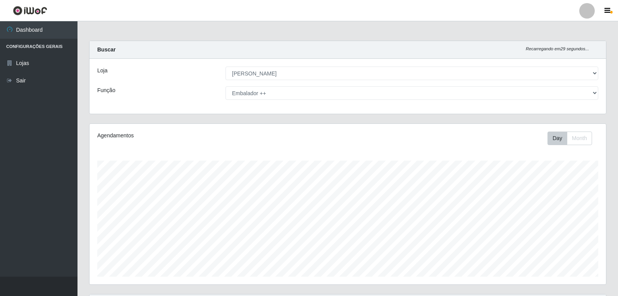  What do you see at coordinates (198, 136) in the screenshot?
I see `div: Agendamentos` at bounding box center [198, 136].